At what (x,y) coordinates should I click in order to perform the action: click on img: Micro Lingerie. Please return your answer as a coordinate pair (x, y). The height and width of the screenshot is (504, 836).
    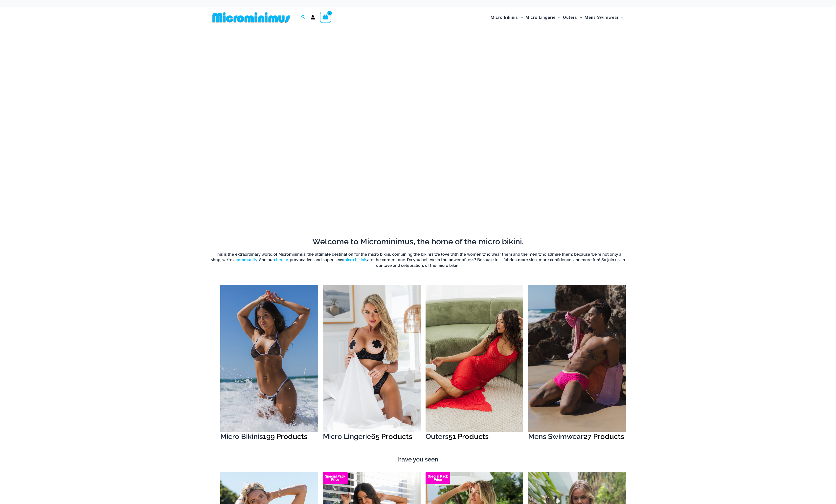
    Looking at the image, I should click on (371, 358).